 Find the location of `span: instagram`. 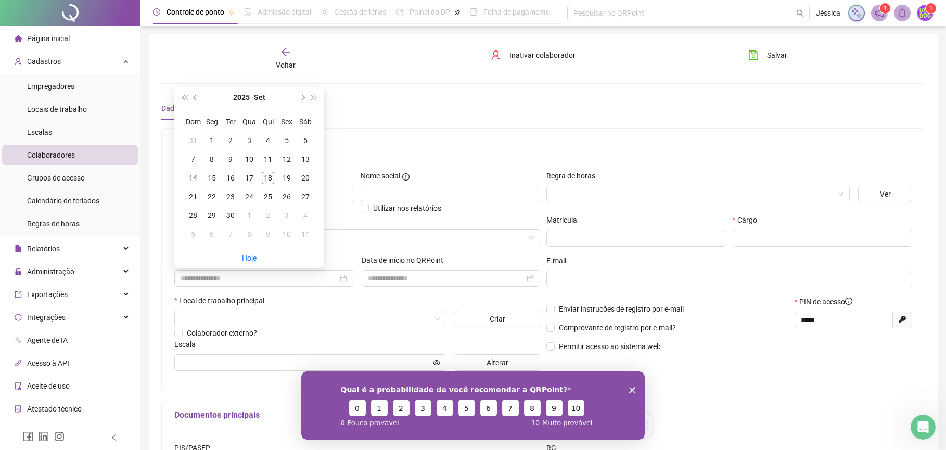

span: instagram is located at coordinates (59, 437).